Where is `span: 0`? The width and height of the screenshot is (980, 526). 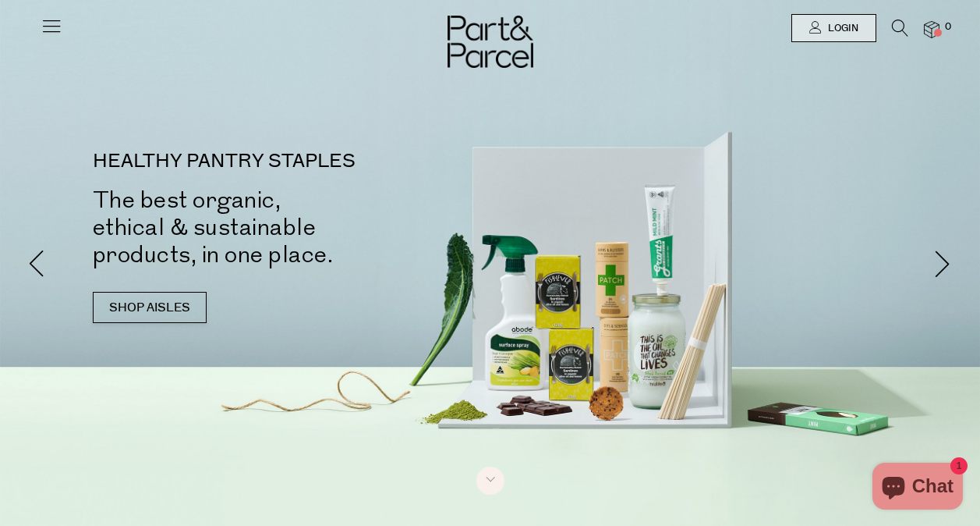
span: 0 is located at coordinates (948, 28).